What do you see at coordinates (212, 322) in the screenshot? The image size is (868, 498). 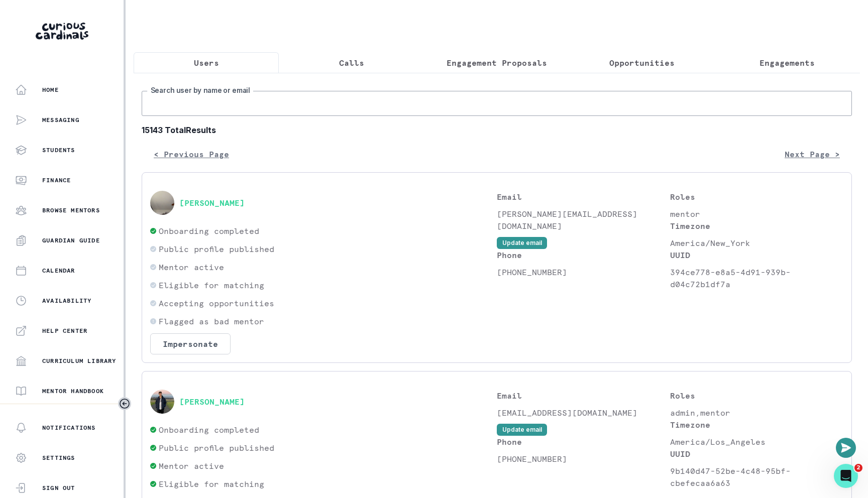 I see `p: Flagged as bad mentor` at bounding box center [212, 322].